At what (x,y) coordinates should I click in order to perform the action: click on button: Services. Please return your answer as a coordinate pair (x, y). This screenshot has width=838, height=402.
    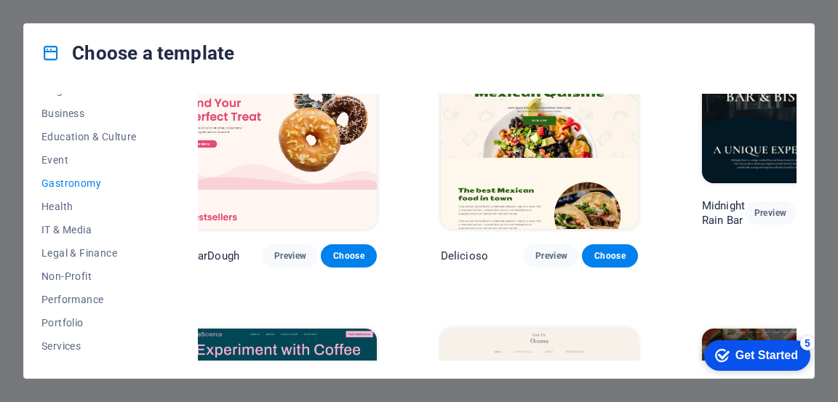
    Looking at the image, I should click on (89, 346).